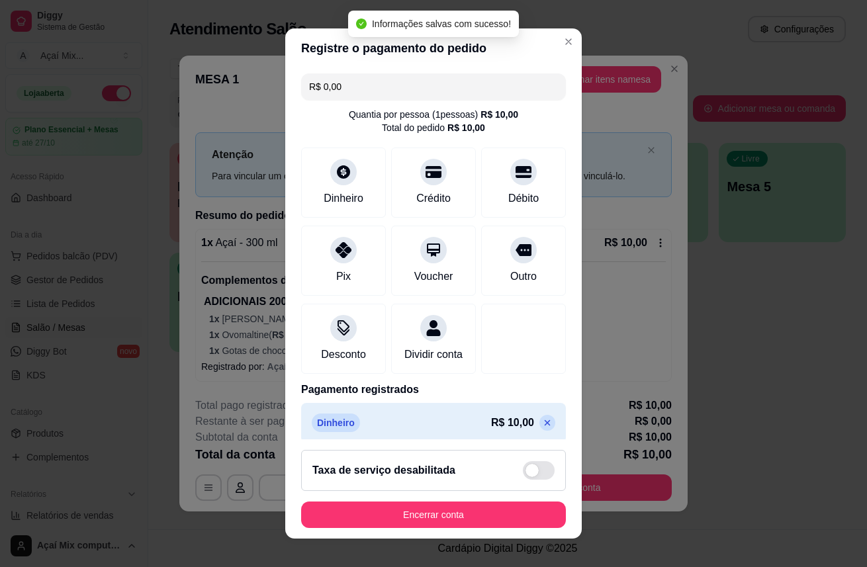 The height and width of the screenshot is (567, 867). I want to click on div: Outro, so click(524, 277).